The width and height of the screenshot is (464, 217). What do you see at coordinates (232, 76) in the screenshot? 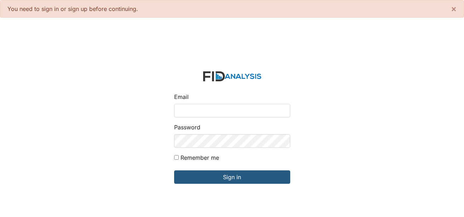
I see `img: logo-2fc8c6e3336f68795322cb6e9a2b9007179b544421de10c17bdaae8622450297.svg` at bounding box center [232, 76].